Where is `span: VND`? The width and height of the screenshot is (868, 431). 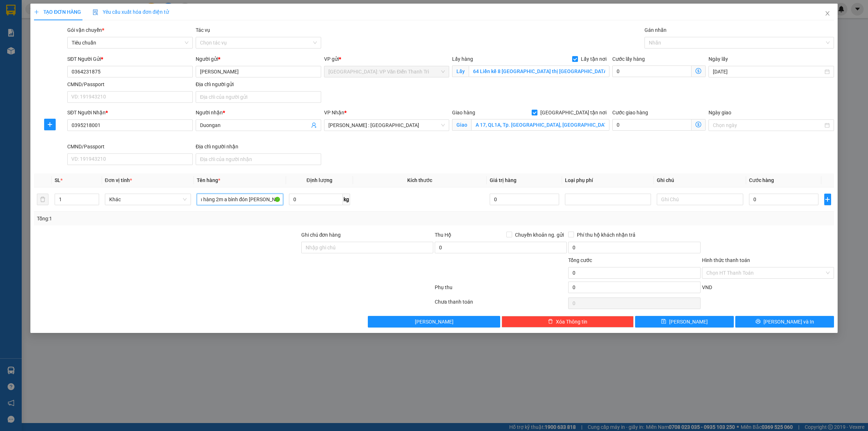
span: VND is located at coordinates (707, 288).